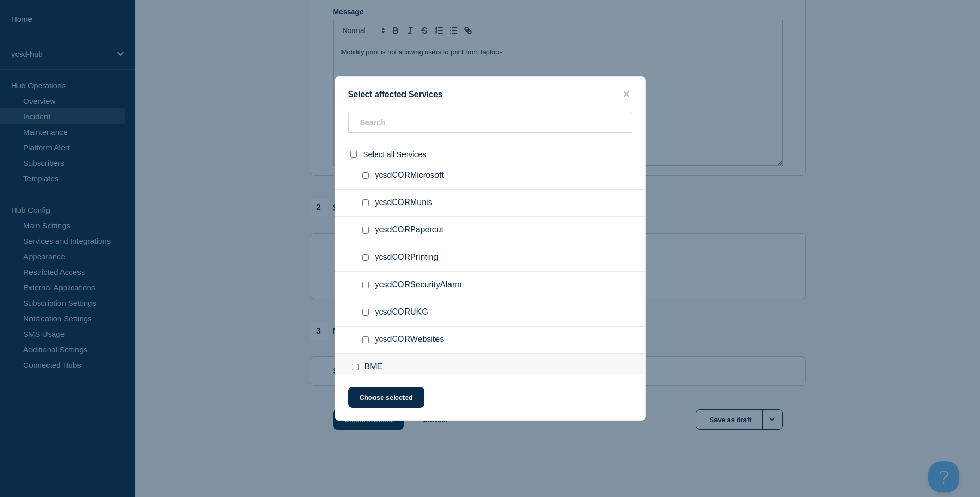 The height and width of the screenshot is (497, 980). Describe the element at coordinates (409, 176) in the screenshot. I see `span: ycsdCORMicrosoft` at that location.